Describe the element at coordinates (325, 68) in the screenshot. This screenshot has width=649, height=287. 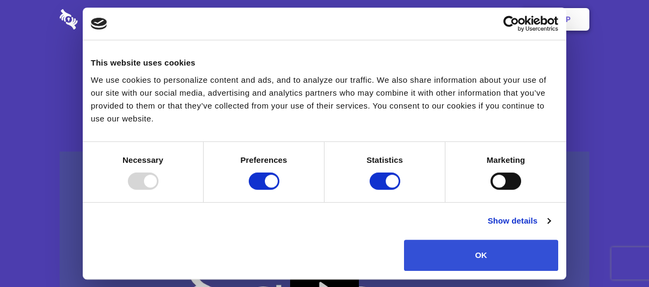
I see `h1: Eliminate Slack Data Loss.` at that location.